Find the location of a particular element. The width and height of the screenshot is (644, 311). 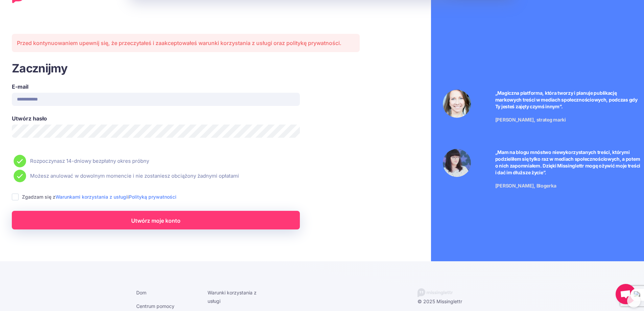

font: © 2025 Missinglettr is located at coordinates (440, 301).